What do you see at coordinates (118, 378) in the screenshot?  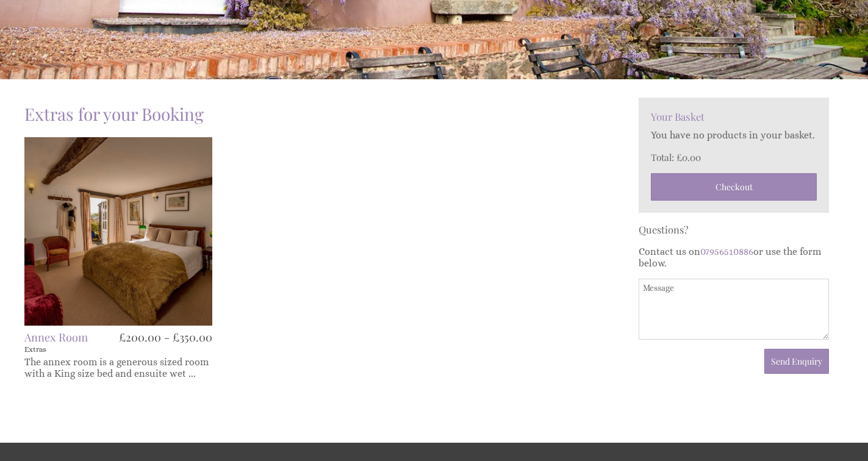 I see `p: The annex room is a generous sized room with a King size bed and ensuite wet ...` at bounding box center [118, 378].